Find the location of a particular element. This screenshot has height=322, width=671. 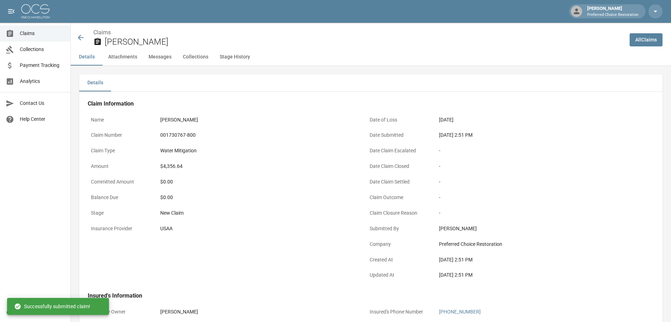

div: details tabs is located at coordinates (371, 83).